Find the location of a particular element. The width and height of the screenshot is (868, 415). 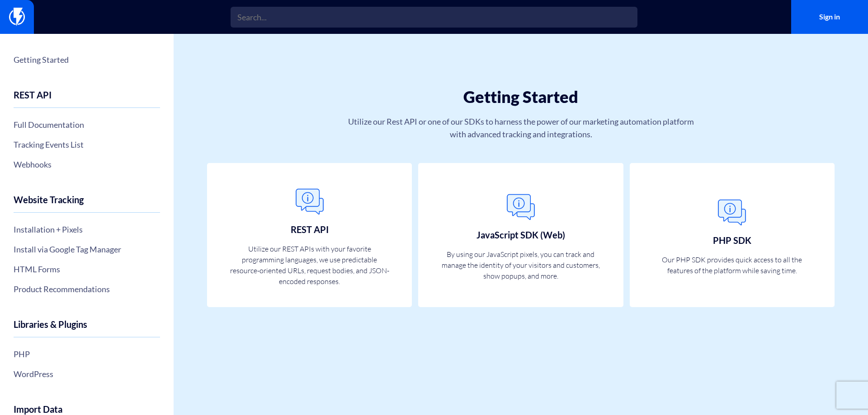

p: Utilize our Rest API or one of our SDKs to harness the power of our marketing automation platform... is located at coordinates (521, 128).